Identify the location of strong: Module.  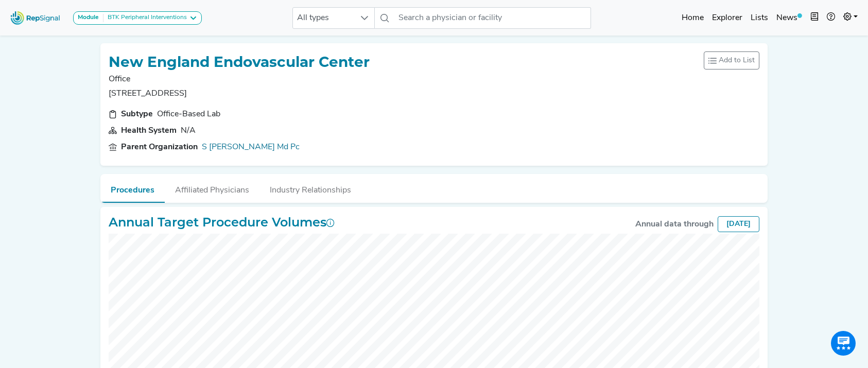
(88, 17).